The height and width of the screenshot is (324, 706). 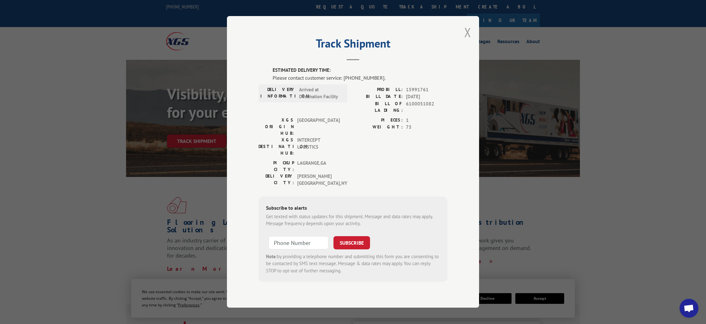 What do you see at coordinates (378, 120) in the screenshot?
I see `label: PIECES:` at bounding box center [378, 120].